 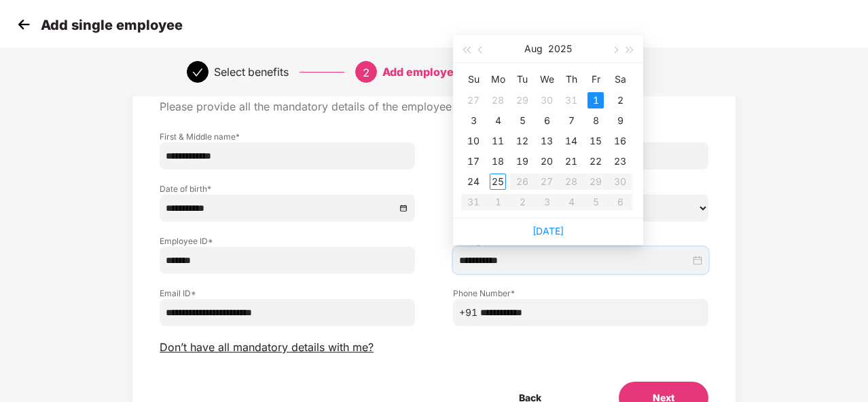 What do you see at coordinates (198, 72) in the screenshot?
I see `span: check` at bounding box center [198, 72].